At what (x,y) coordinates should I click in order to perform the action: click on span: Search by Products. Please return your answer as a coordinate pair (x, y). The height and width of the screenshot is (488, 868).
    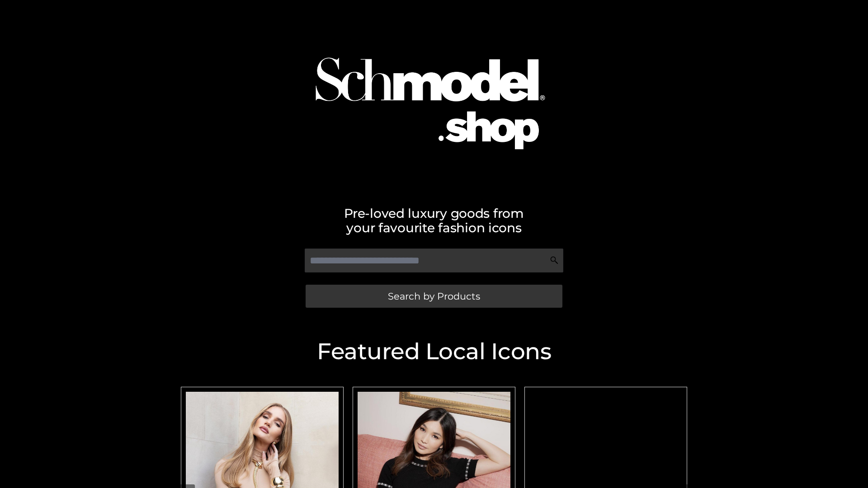
    Looking at the image, I should click on (434, 296).